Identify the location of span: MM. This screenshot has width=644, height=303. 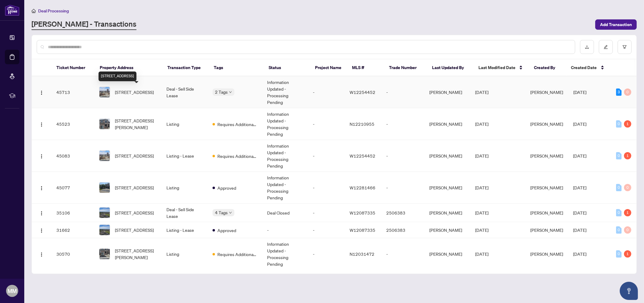
(12, 291).